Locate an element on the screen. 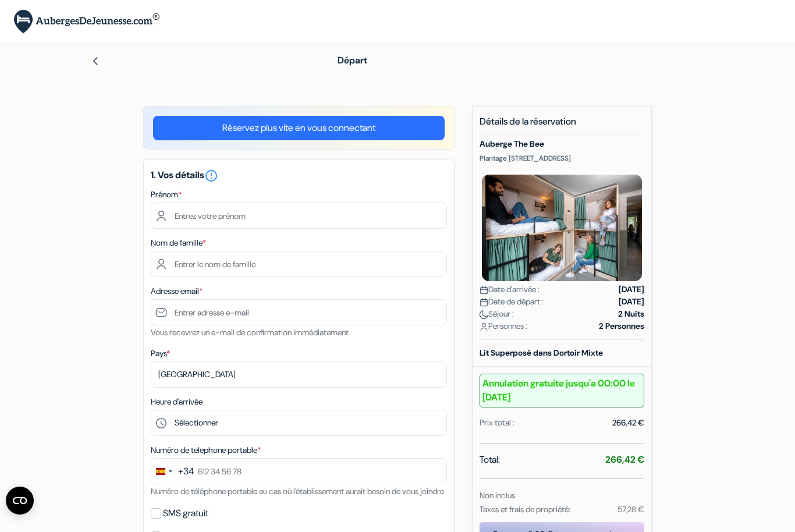 This screenshot has width=795, height=532. span: Date de départ : is located at coordinates (511, 301).